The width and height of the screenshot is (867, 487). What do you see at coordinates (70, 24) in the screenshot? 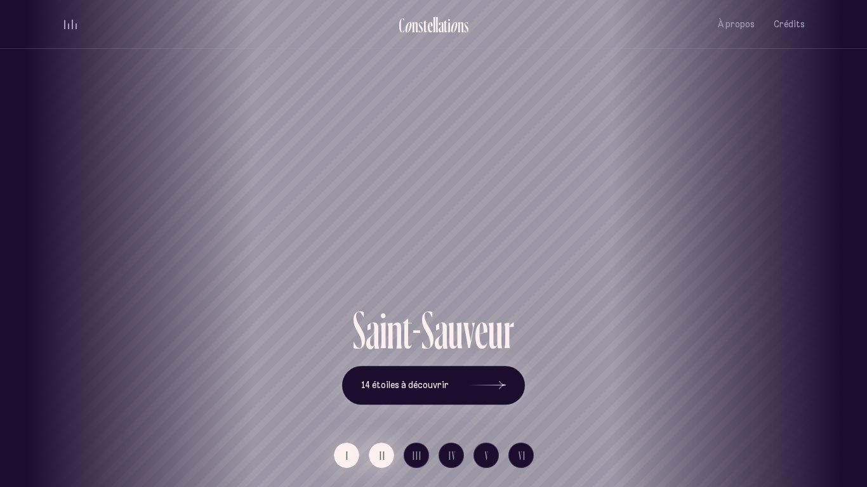
I see `button: volume audio` at bounding box center [70, 24].